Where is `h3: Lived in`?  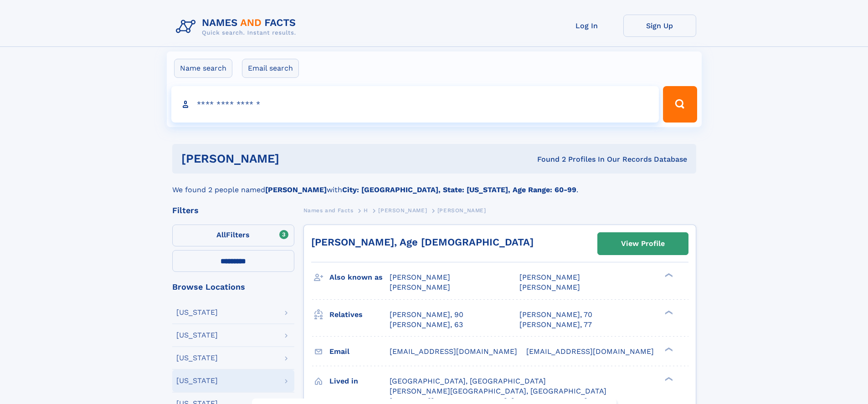 h3: Lived in is located at coordinates (359, 381).